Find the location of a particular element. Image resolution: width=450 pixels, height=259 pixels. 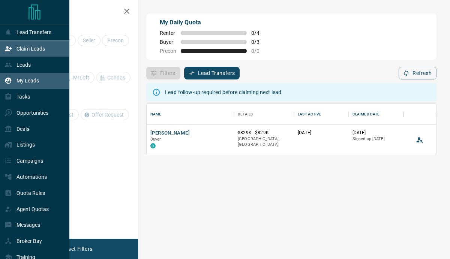

div: Lead follow-up required before claiming next lead is located at coordinates (223, 92).